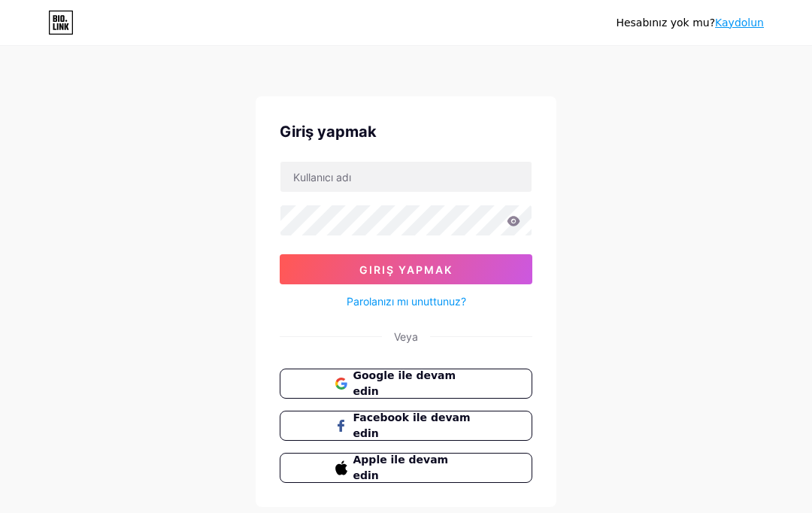 This screenshot has width=812, height=513. What do you see at coordinates (406, 177) in the screenshot?
I see `input: Kullanıcı adı` at bounding box center [406, 177].